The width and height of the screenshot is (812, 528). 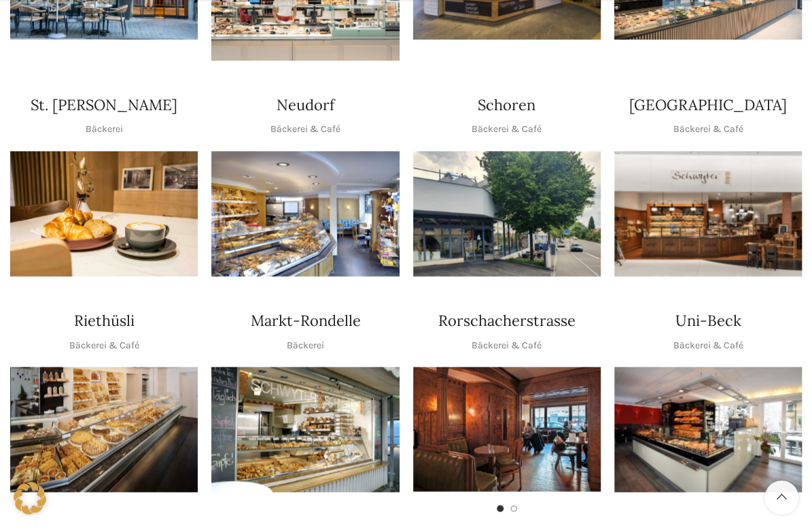 What do you see at coordinates (707, 320) in the screenshot?
I see `h4: Uni-Beck` at bounding box center [707, 320].